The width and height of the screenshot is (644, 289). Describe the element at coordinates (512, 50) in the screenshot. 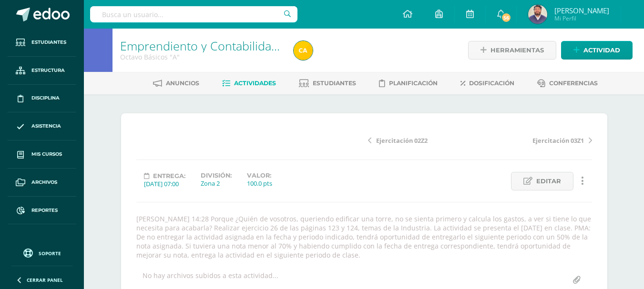

I see `a: Herramientas` at that location.